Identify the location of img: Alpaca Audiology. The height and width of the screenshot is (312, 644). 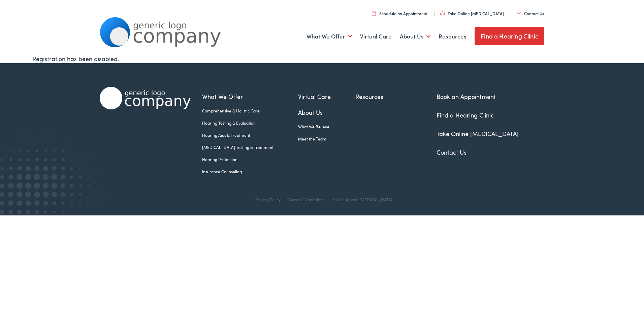
(145, 98).